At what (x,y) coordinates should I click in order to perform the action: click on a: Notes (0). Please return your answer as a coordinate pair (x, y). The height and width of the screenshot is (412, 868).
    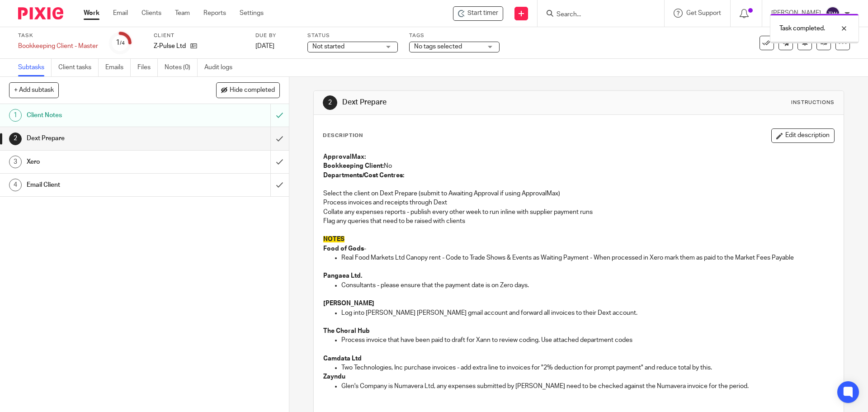
    Looking at the image, I should click on (181, 68).